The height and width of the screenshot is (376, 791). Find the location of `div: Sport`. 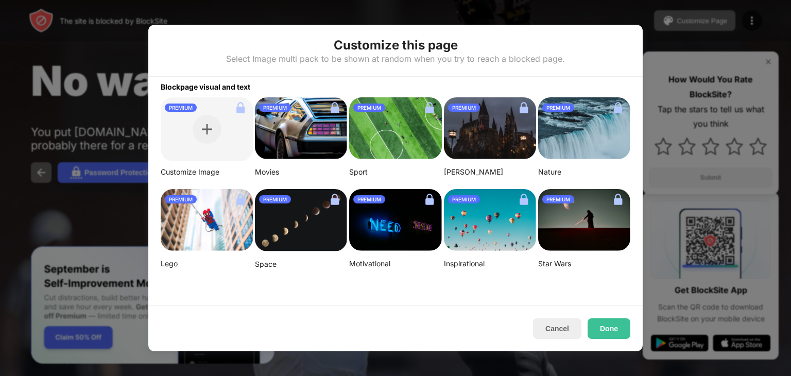

div: Sport is located at coordinates (395, 172).